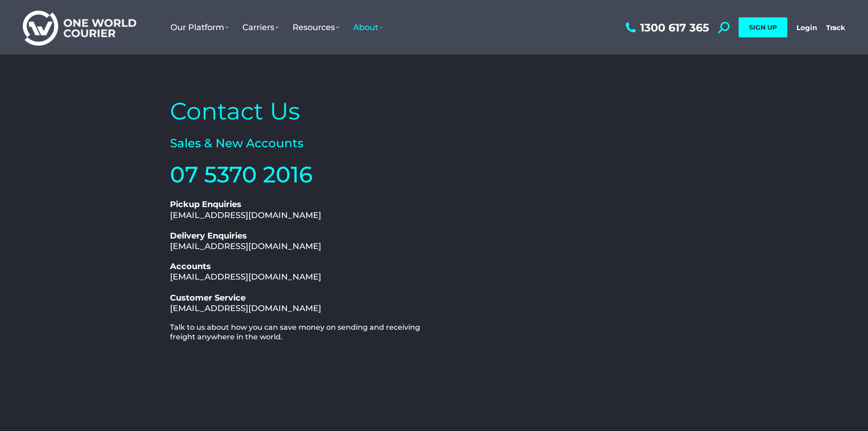 The width and height of the screenshot is (868, 431). What do you see at coordinates (208, 236) in the screenshot?
I see `b: Delivery Enquiries` at bounding box center [208, 236].